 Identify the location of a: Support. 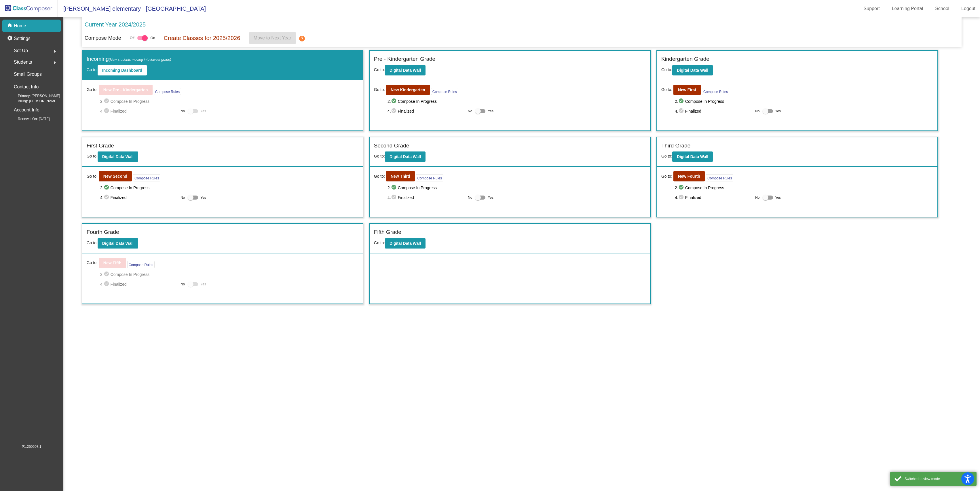
(872, 9).